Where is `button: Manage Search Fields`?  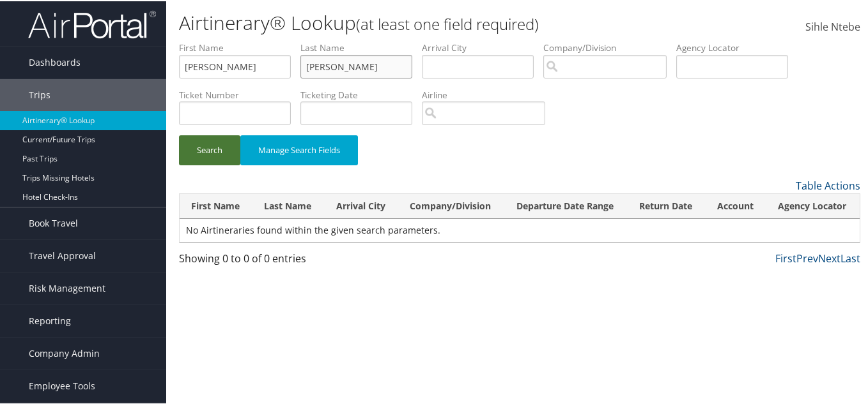 button: Manage Search Fields is located at coordinates (299, 149).